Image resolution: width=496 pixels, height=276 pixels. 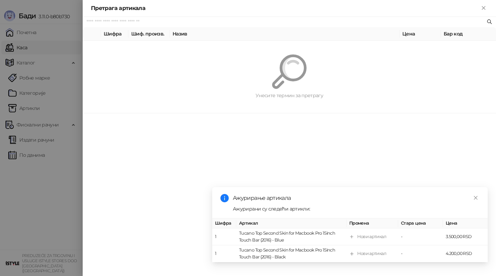 What do you see at coordinates (483, 8) in the screenshot?
I see `button: Close` at bounding box center [483, 8].